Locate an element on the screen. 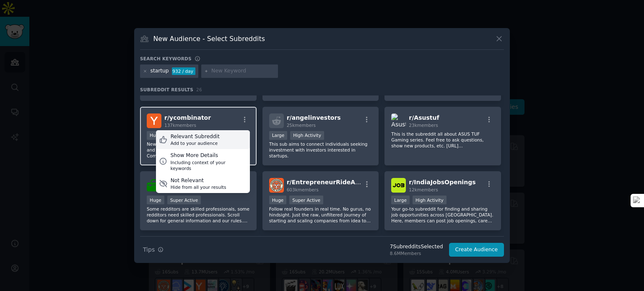 The height and width of the screenshot is (291, 644). span: Tips is located at coordinates (149, 250).